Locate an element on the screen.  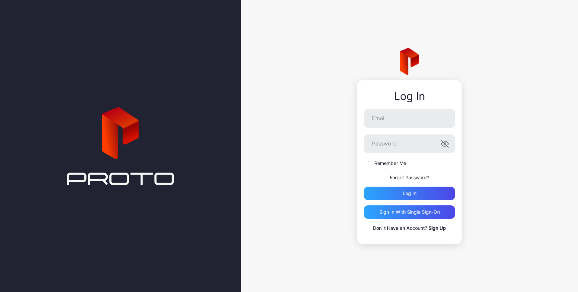
div: Sign in With Single Sign-On is located at coordinates (409, 212).